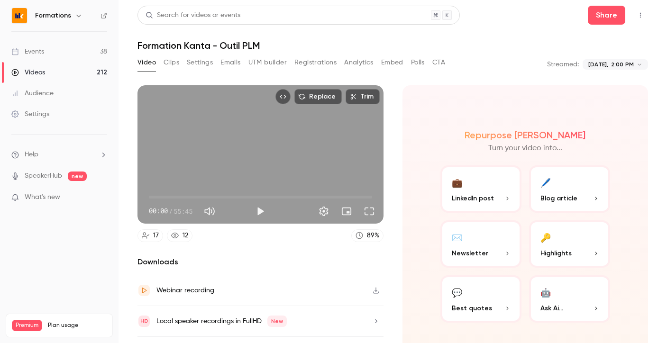  I want to click on button: CTA, so click(439, 63).